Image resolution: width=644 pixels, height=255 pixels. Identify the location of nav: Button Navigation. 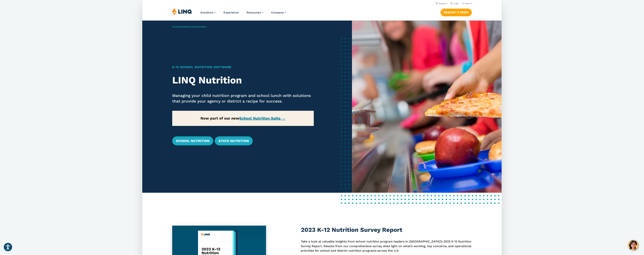
(456, 12).